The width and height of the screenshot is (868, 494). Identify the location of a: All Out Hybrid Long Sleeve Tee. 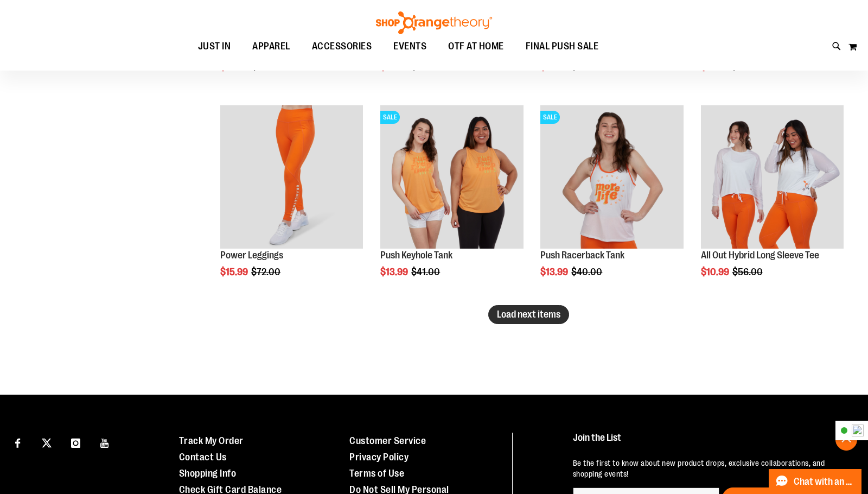
(760, 255).